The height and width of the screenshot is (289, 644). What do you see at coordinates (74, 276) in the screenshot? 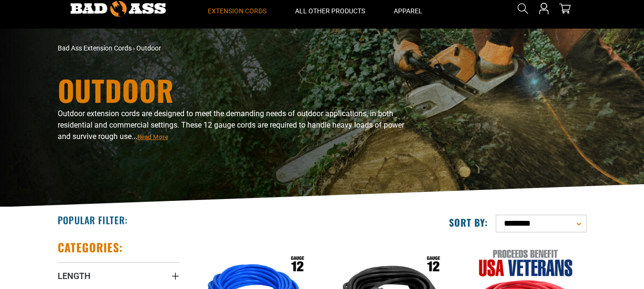
I see `span: Length` at bounding box center [74, 276].